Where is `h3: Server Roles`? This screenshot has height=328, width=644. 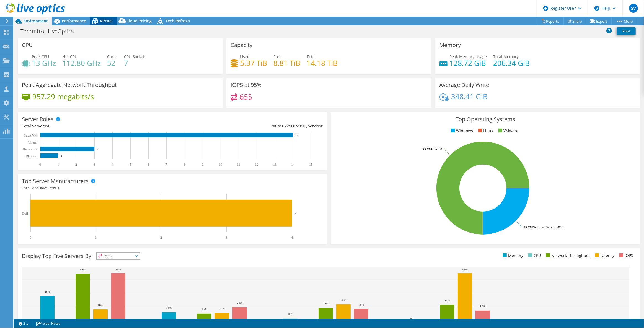 h3: Server Roles is located at coordinates (38, 119).